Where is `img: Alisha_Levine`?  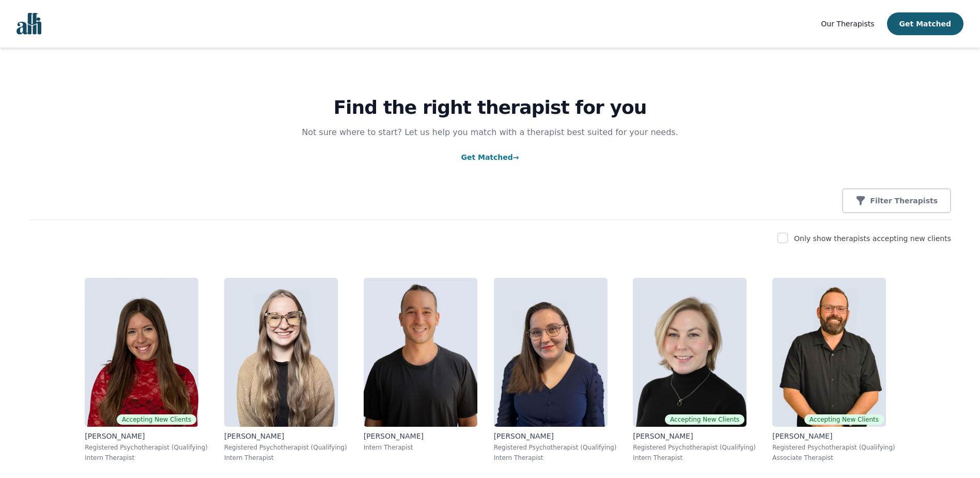 img: Alisha_Levine is located at coordinates (142, 352).